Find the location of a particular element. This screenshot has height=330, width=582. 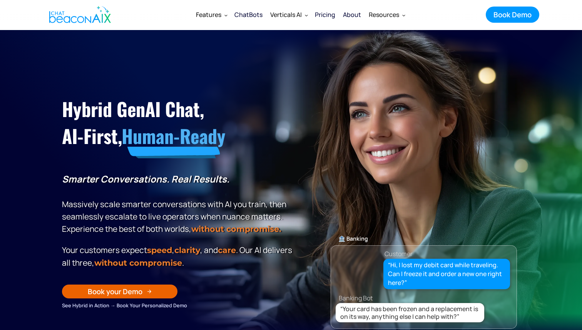

div: About is located at coordinates (352, 15).